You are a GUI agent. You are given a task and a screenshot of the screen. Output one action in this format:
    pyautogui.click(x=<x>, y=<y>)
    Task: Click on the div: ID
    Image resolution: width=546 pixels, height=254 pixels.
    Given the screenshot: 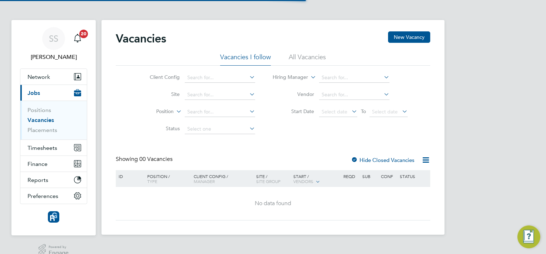 What is the action you would take?
    pyautogui.click(x=129, y=176)
    